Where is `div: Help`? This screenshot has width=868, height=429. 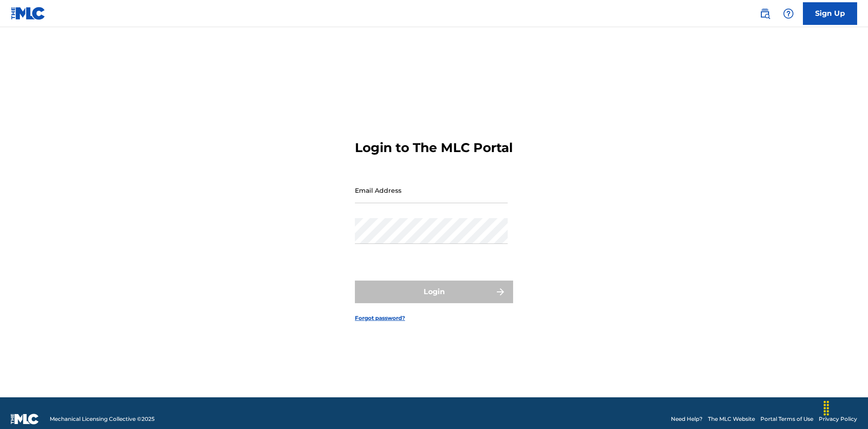
div: Help is located at coordinates (789, 14).